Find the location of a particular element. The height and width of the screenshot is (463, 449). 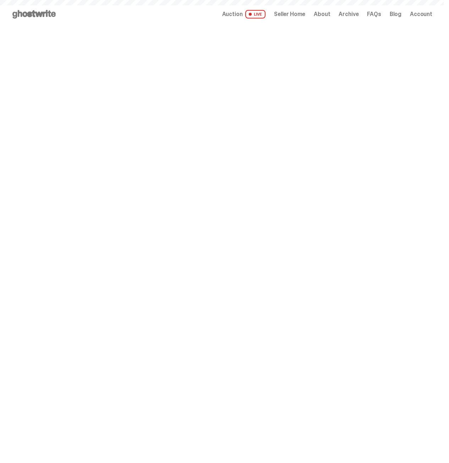

span: About is located at coordinates (322, 14).